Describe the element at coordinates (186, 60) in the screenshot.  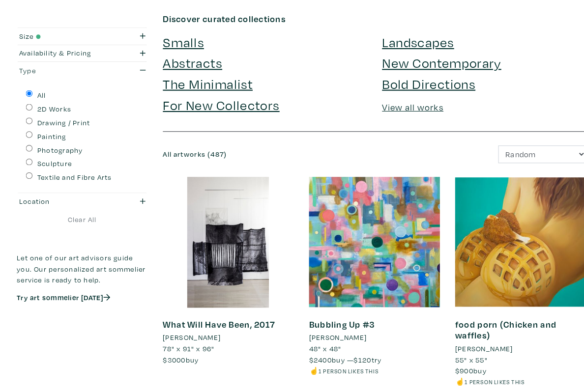
I see `a: Abstracts` at that location.